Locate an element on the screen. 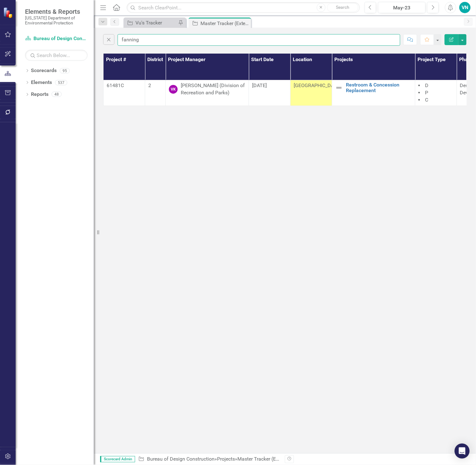  p: 61481C is located at coordinates (124, 86).